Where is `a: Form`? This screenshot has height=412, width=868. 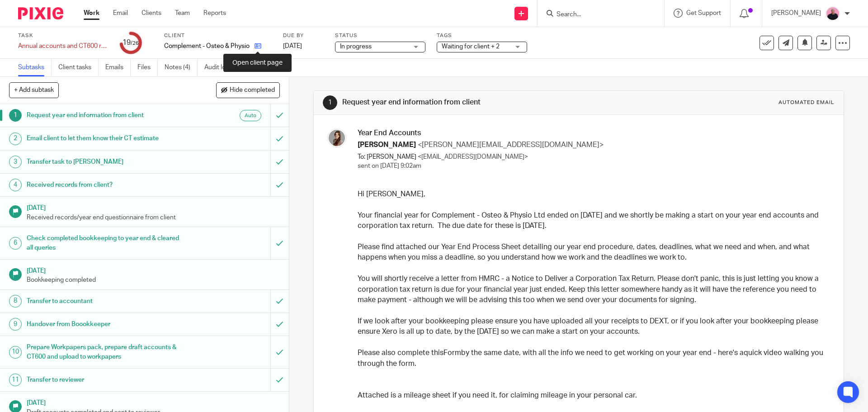 a: Form is located at coordinates (452, 353).